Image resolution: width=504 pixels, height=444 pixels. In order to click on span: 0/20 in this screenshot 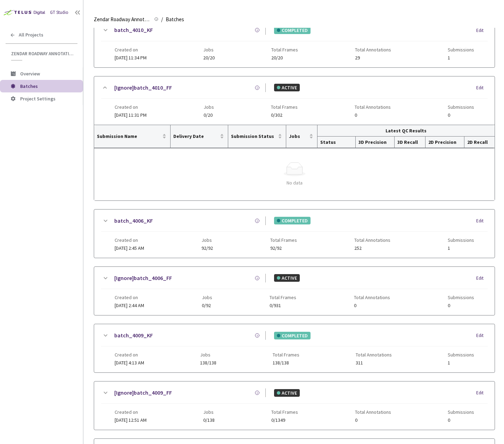, I will do `click(209, 115)`.